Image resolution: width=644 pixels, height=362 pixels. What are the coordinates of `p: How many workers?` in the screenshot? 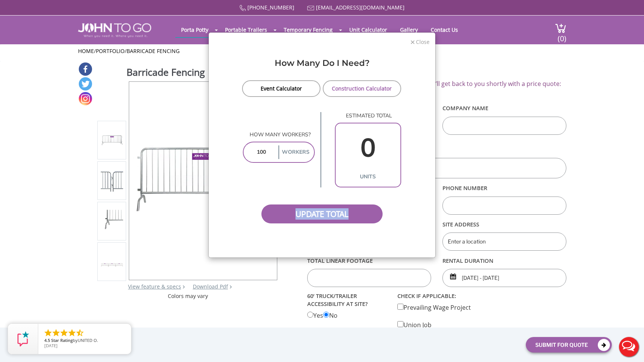 It's located at (279, 135).